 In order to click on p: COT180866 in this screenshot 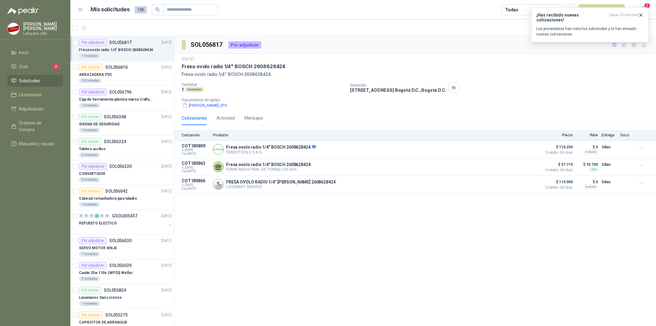, I will do `click(196, 181)`.